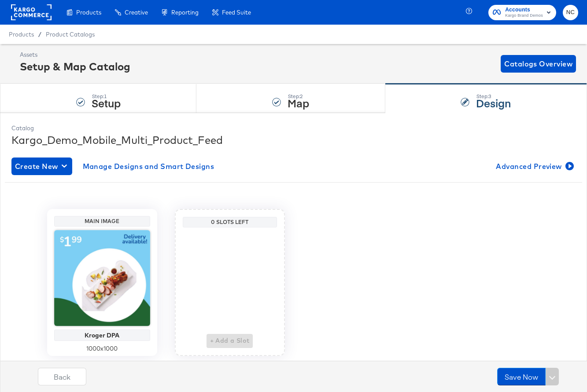  I want to click on button: Save Now, so click(521, 377).